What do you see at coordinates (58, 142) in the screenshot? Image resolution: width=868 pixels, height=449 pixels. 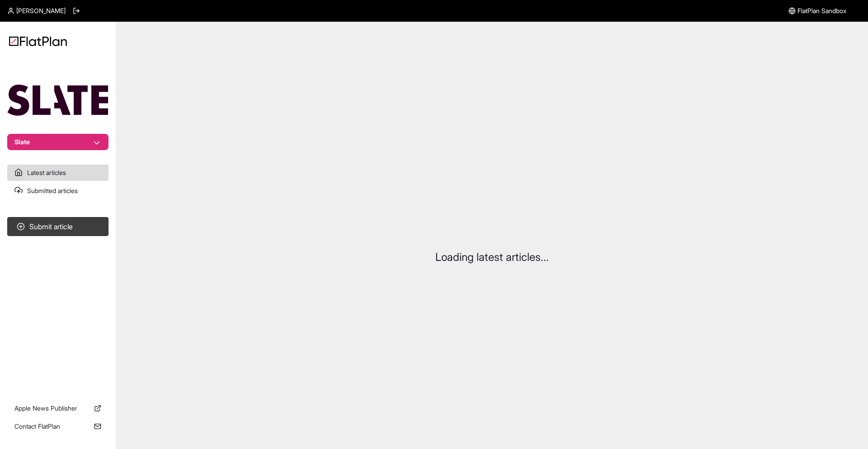 I see `button: Slate` at bounding box center [58, 142].